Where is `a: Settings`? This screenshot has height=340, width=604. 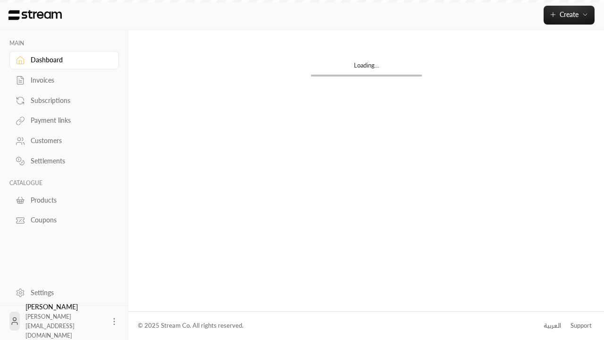 a: Settings is located at coordinates (64, 292).